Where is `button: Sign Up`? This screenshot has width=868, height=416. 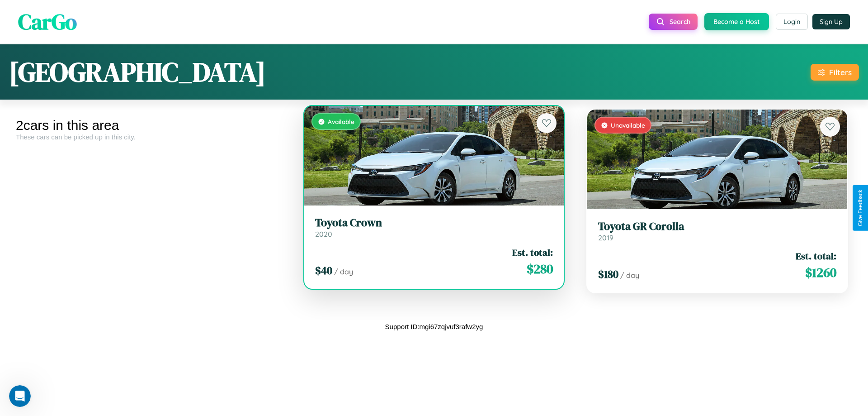 button: Sign Up is located at coordinates (831, 21).